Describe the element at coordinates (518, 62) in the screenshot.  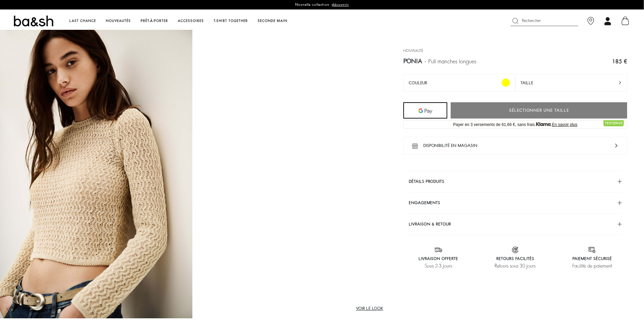
I see `span: pull manches longues` at that location.